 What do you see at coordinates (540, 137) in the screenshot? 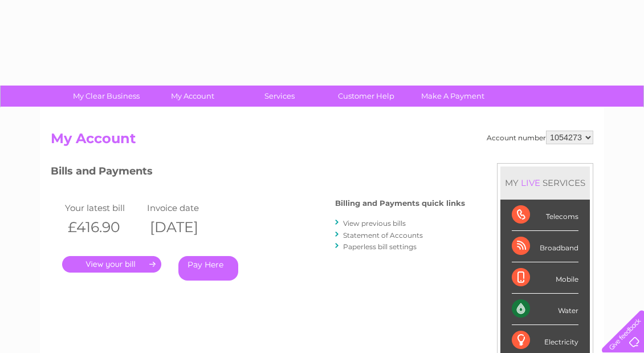
I see `div: Account number` at bounding box center [540, 137].